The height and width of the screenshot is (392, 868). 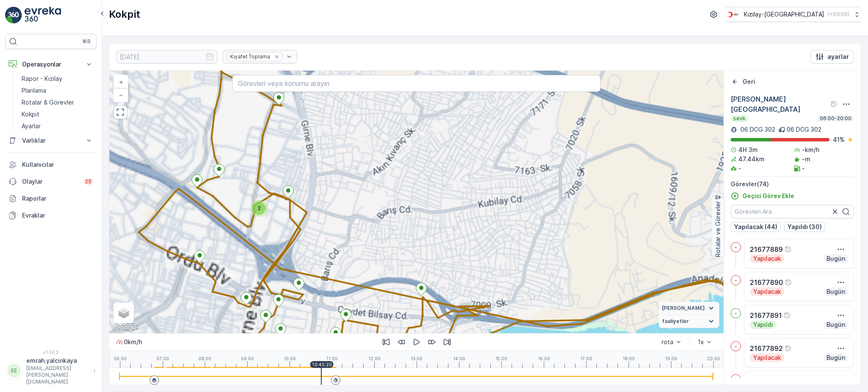 What do you see at coordinates (713, 359) in the screenshot?
I see `p: 20:00` at bounding box center [713, 359].